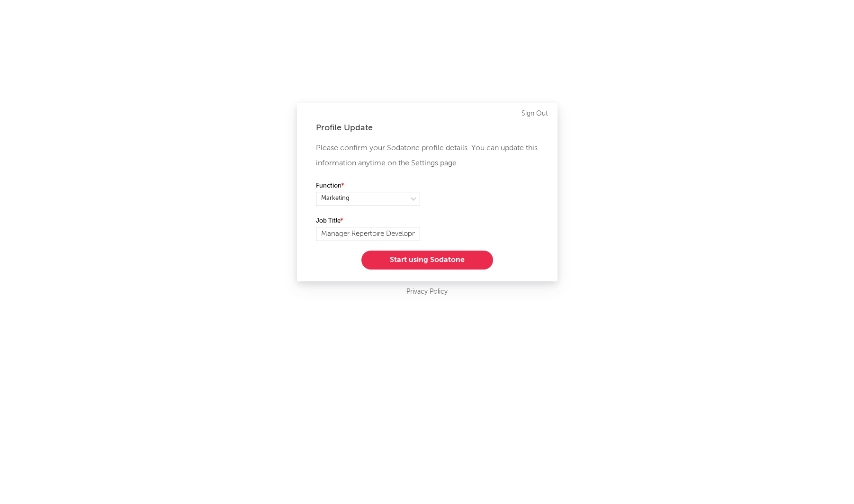  Describe the element at coordinates (535, 113) in the screenshot. I see `a: Sign Out` at that location.